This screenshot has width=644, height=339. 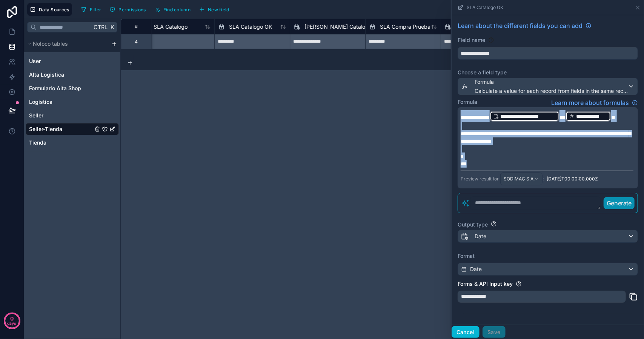 I want to click on a: Permissions, so click(x=129, y=9).